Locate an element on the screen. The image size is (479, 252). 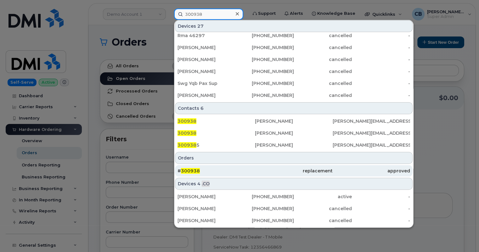
div: replacement is located at coordinates (294, 171).